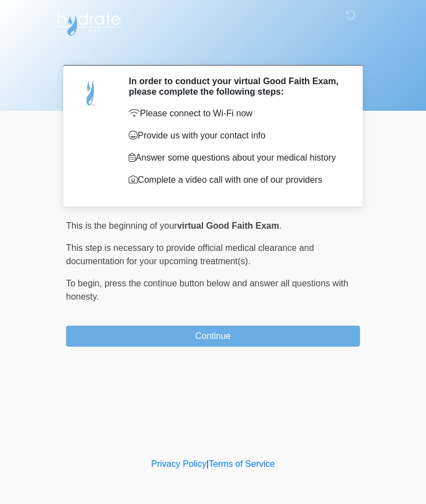  I want to click on a: Terms of Service, so click(241, 464).